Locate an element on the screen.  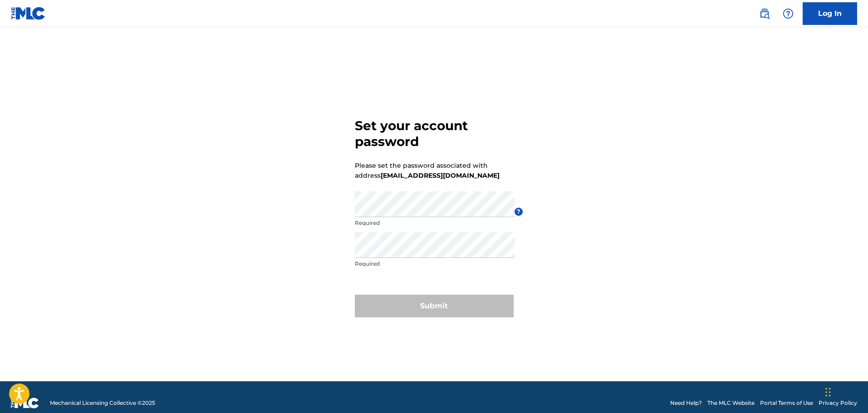
a: Public Search is located at coordinates (764, 14).